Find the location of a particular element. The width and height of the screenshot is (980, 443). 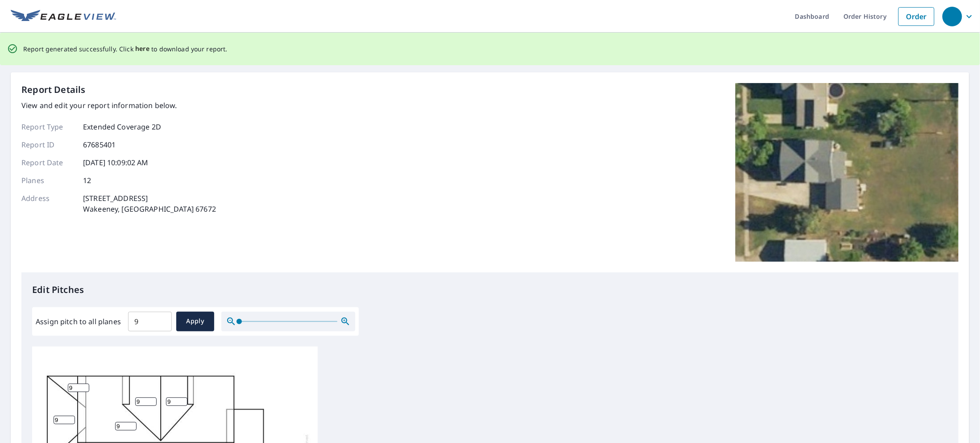

label: Assign pitch to all planes is located at coordinates (78, 321).